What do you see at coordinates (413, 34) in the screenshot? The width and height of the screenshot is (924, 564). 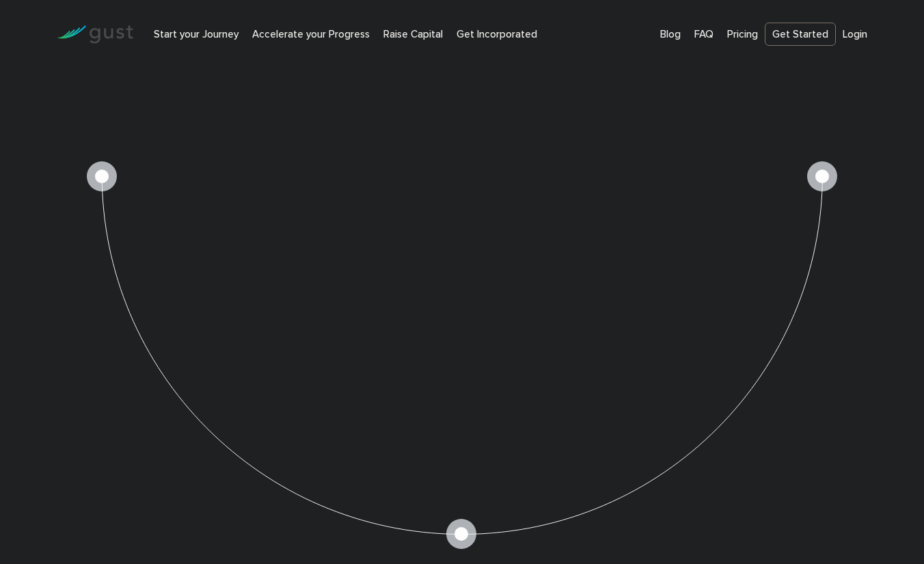 I see `a: Raise Capital` at bounding box center [413, 34].